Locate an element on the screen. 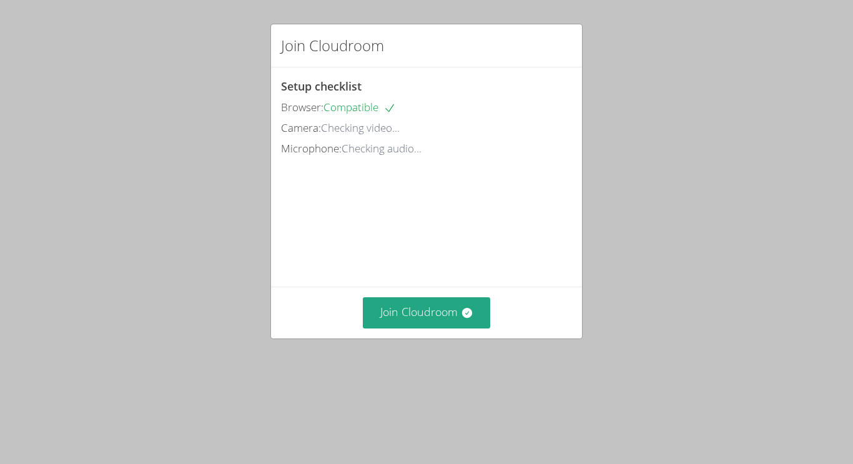 This screenshot has height=464, width=853. span: Microphone: is located at coordinates (311, 148).